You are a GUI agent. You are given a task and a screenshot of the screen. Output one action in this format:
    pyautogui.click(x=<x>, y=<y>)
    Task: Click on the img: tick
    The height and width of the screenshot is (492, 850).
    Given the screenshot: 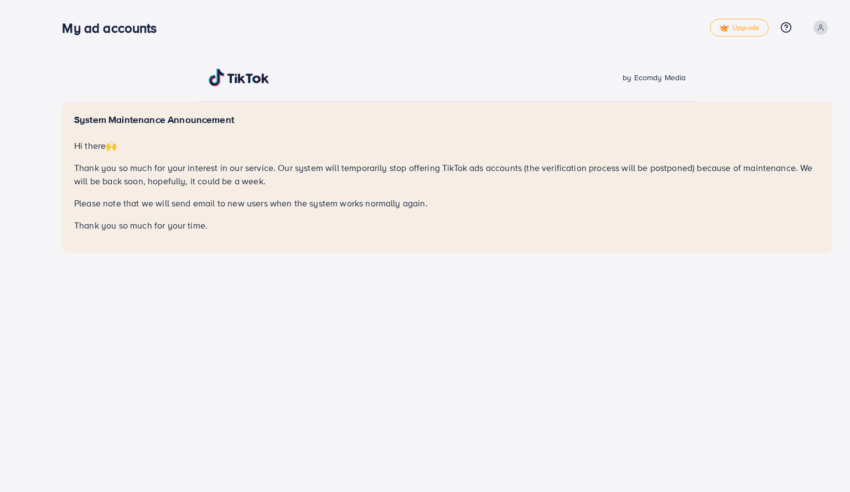 What is the action you would take?
    pyautogui.click(x=724, y=28)
    